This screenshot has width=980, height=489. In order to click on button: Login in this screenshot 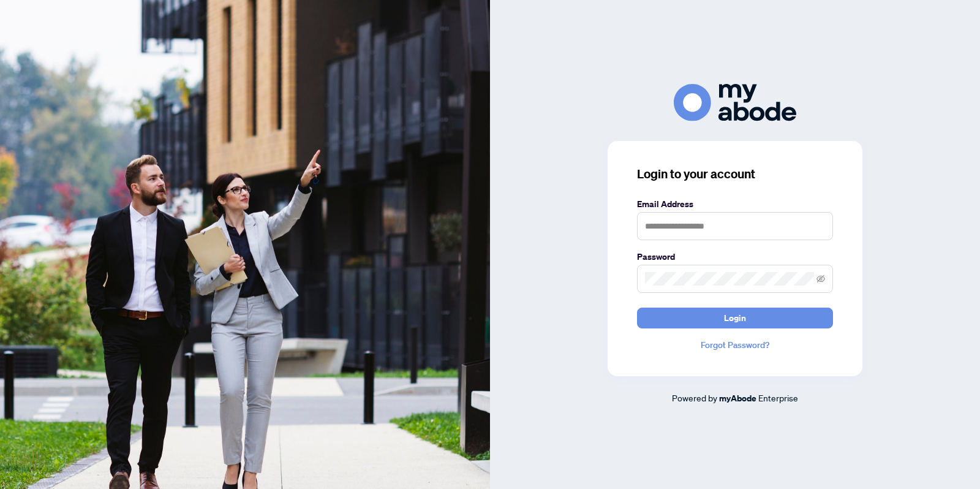, I will do `click(735, 318)`.